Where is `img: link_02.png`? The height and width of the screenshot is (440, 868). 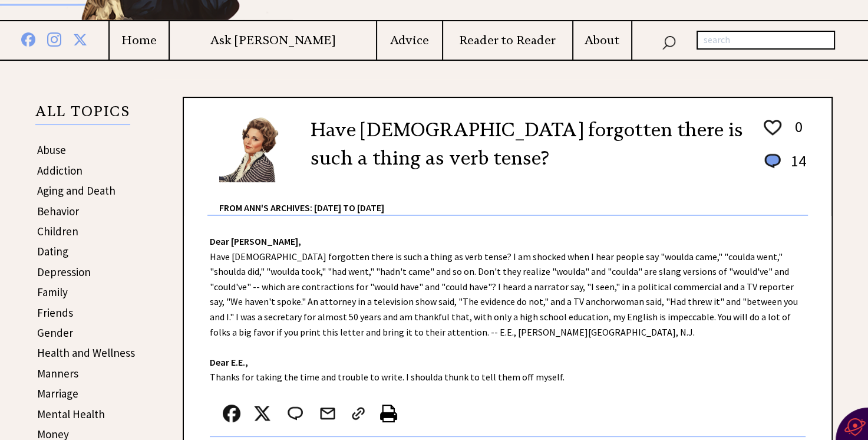
img: link_02.png is located at coordinates (358, 413).